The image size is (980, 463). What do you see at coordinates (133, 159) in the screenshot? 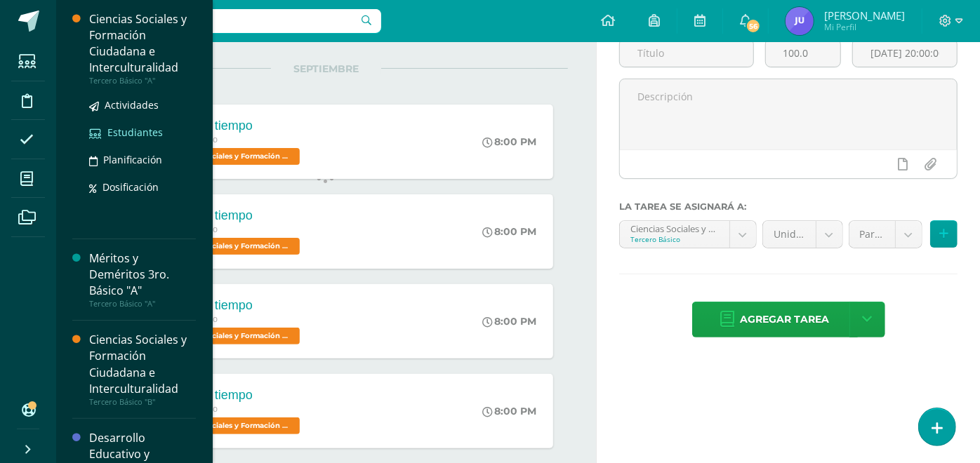
I see `span: Planificación` at bounding box center [133, 159].